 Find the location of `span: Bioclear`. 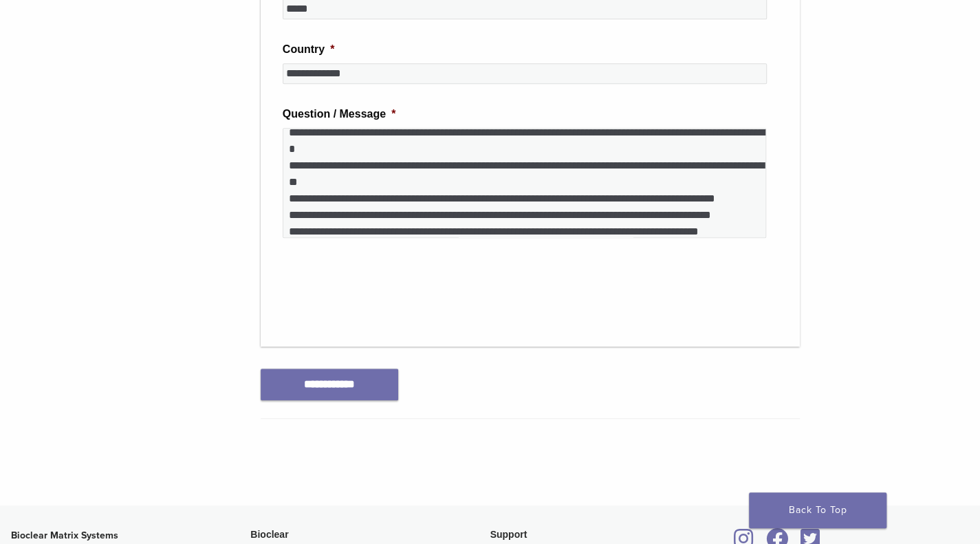

span: Bioclear is located at coordinates (269, 534).